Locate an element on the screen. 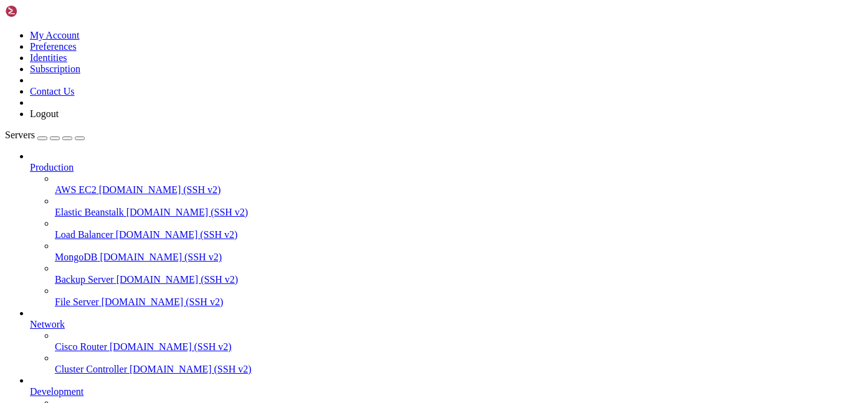 This screenshot has height=403, width=851. a: Preferences is located at coordinates (53, 46).